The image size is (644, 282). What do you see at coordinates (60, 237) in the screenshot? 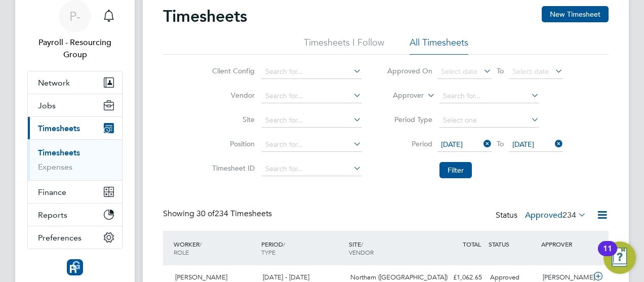
I see `span: Preferences` at bounding box center [60, 237].